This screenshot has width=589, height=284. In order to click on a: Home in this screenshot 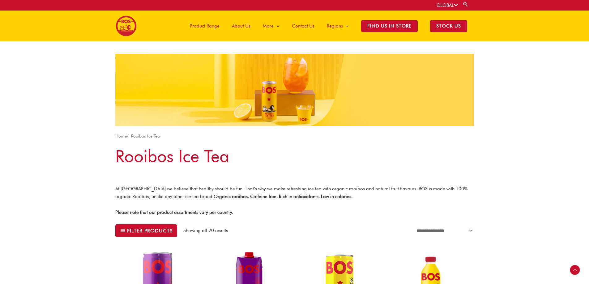, I will do `click(121, 136)`.